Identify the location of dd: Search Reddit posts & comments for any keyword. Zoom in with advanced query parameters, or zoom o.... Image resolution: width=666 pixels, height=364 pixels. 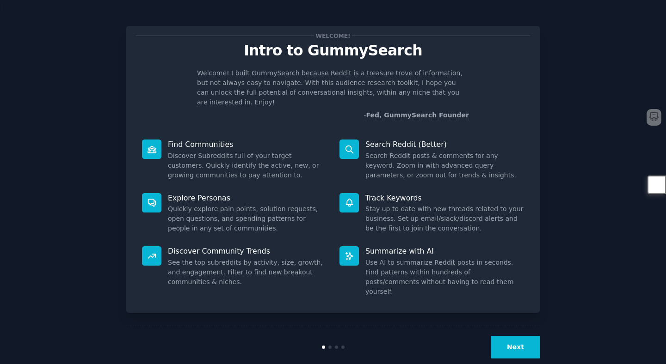
(444, 165).